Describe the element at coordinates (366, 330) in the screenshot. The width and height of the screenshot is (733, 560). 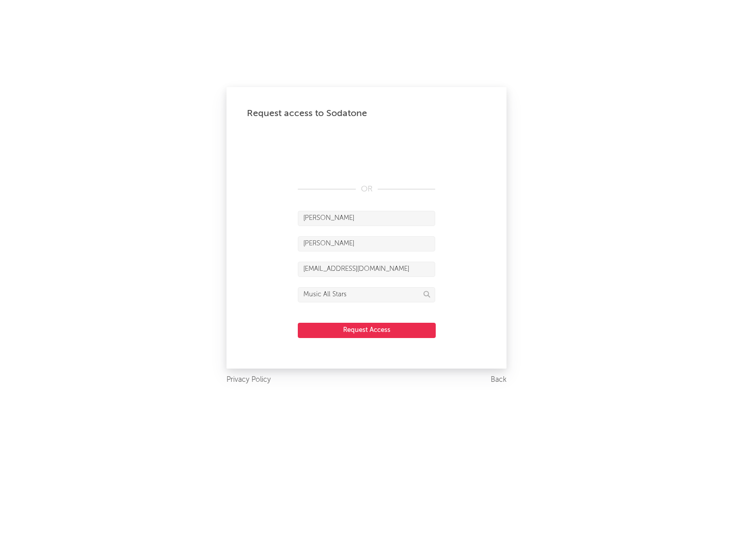
I see `button: Request Access` at that location.